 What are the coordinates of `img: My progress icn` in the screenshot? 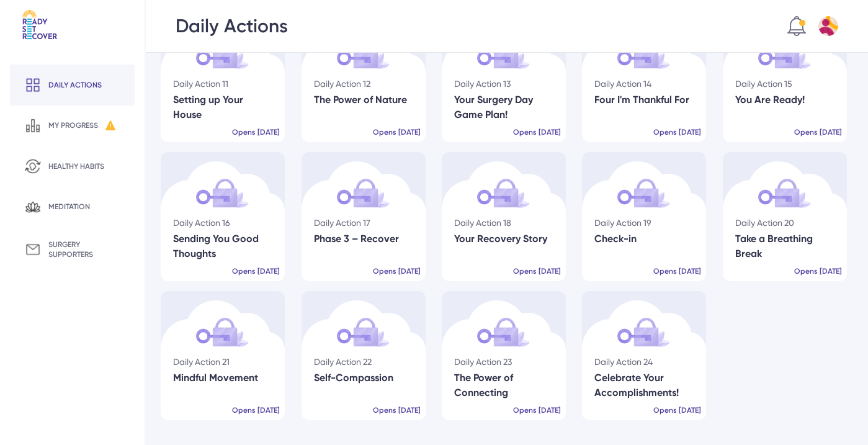 It's located at (33, 126).